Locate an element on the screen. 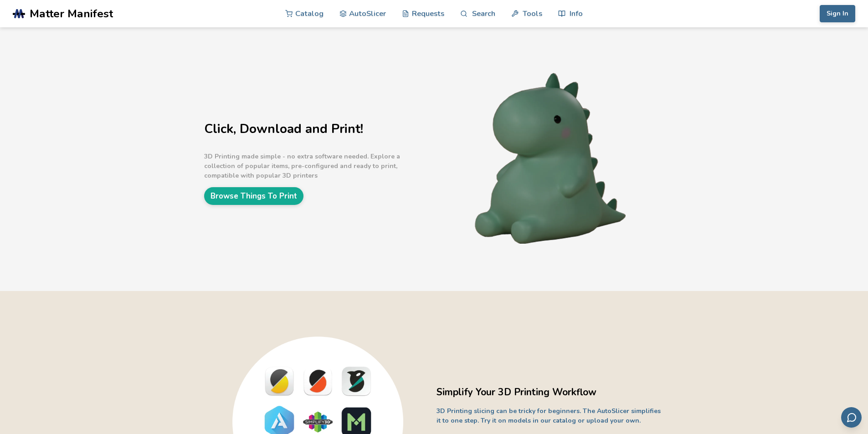 Image resolution: width=868 pixels, height=434 pixels. p: 3D Printing slicing can be tricky for beginners. The AutoSlicer simplifies it to one step. Try it... is located at coordinates (550, 416).